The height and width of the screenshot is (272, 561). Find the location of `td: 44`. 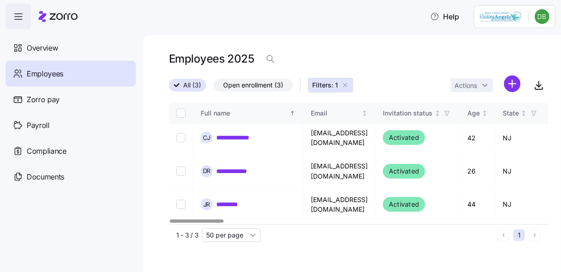

td: 44 is located at coordinates (478, 204).